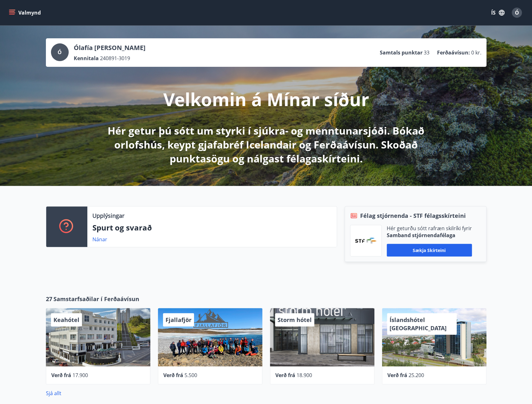 This screenshot has width=532, height=404. What do you see at coordinates (413, 215) in the screenshot?
I see `span: Félag stjórnenda - STF félagsskírteini` at bounding box center [413, 215].